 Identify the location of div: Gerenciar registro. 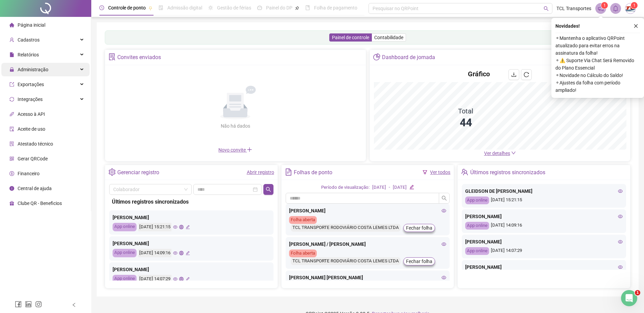
(138, 173).